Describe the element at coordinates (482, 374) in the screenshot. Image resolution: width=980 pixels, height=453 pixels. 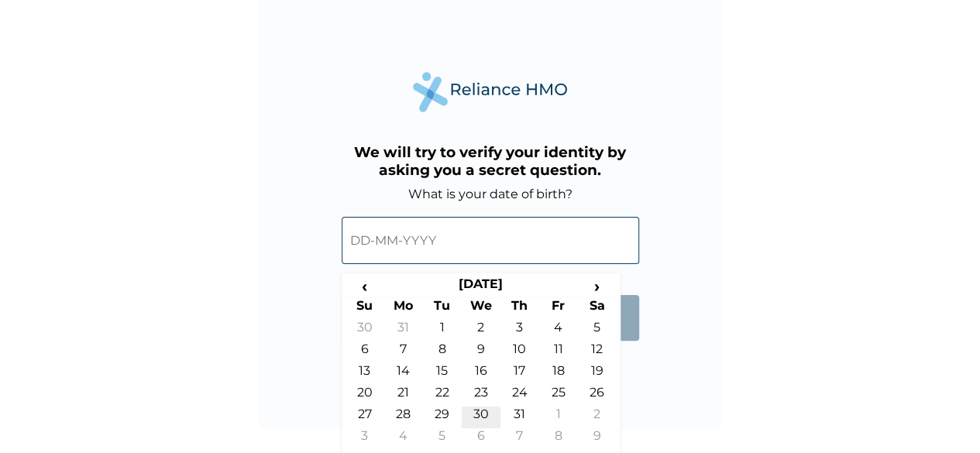
I see `td: 16` at that location.